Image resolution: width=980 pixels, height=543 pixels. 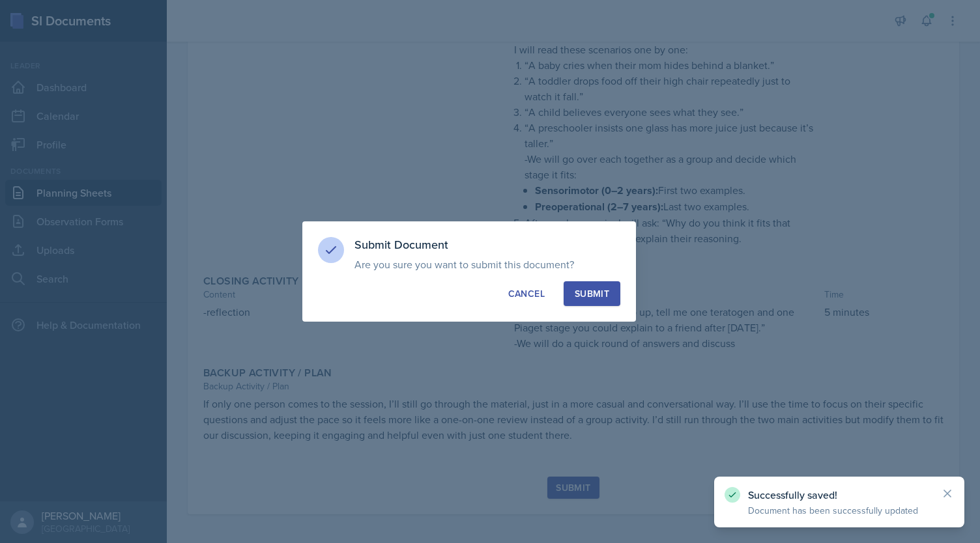 I want to click on p: Are you sure you want to submit this document?, so click(x=488, y=264).